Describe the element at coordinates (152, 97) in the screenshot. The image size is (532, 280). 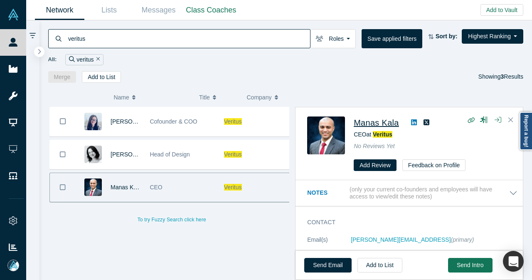
I see `button: Name` at that location.